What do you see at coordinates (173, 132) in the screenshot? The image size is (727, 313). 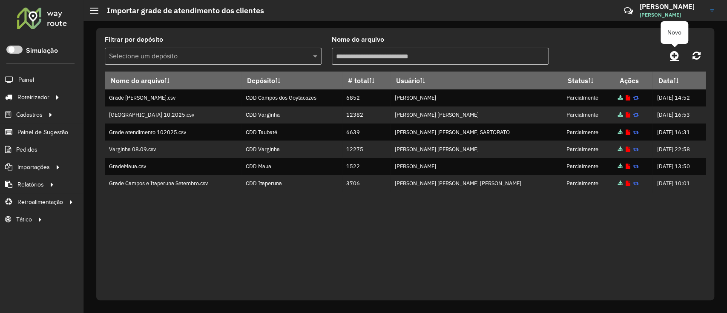 I see `td: Grade atendimento 102025.csv` at bounding box center [173, 132].